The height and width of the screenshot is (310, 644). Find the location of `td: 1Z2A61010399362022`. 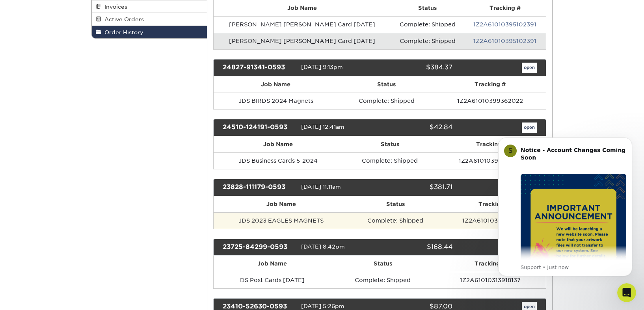

td: 1Z2A61010399362022 is located at coordinates (490, 101).